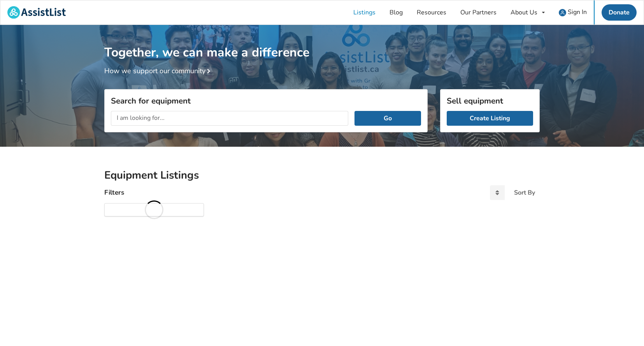 The height and width of the screenshot is (346, 644). I want to click on span: Sign In, so click(577, 12).